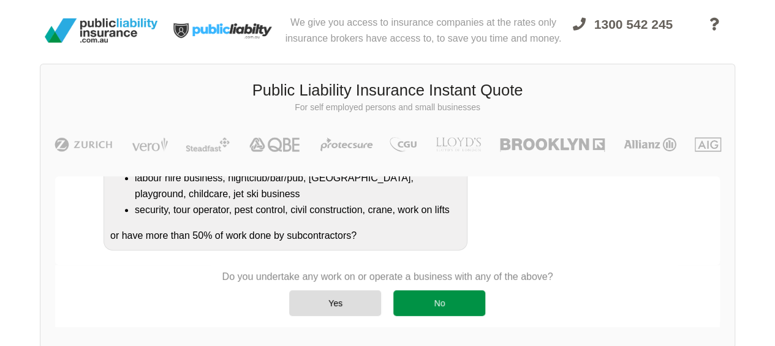  I want to click on img: LLOYD's | Public Liability Insurance, so click(458, 145).